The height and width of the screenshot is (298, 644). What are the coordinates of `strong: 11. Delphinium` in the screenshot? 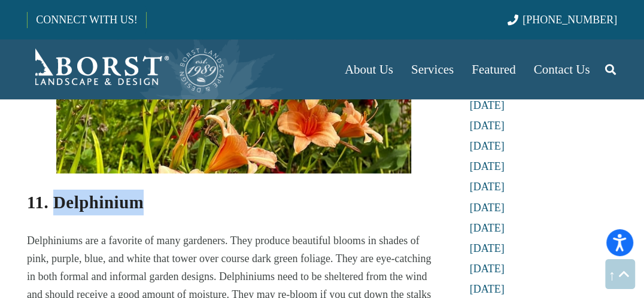 It's located at (85, 203).